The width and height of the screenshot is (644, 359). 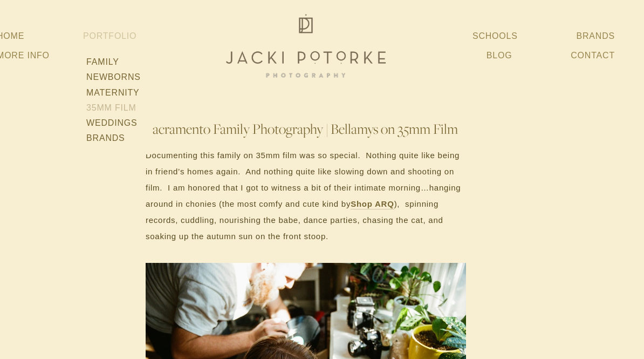 I want to click on a: Portfolio, so click(x=109, y=35).